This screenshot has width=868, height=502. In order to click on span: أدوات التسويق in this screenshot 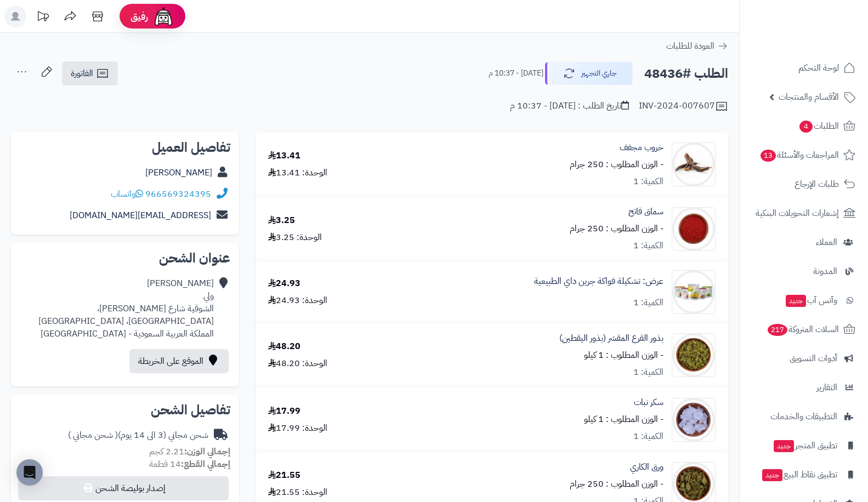, I will do `click(814, 359)`.